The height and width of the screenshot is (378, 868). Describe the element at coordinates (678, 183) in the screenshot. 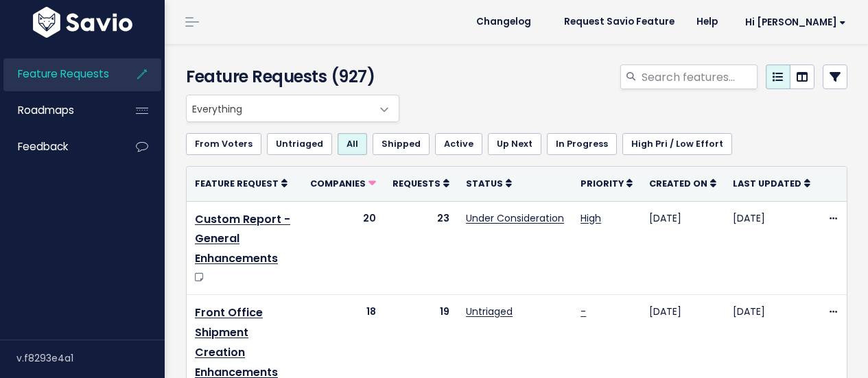

I see `span: Created On` at that location.